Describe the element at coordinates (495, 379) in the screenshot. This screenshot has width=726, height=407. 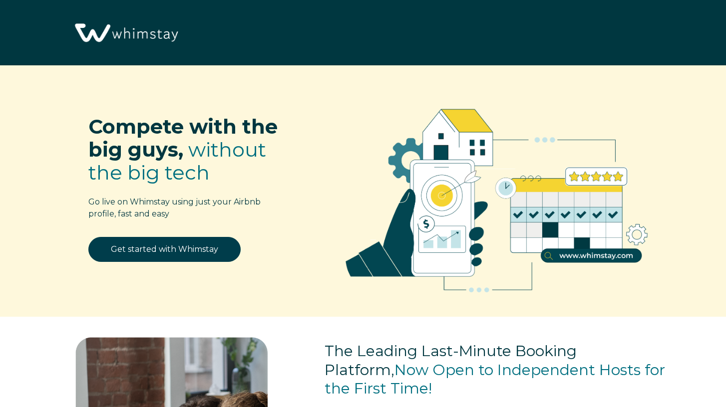
I see `span: Now Open to Independent Hosts for the First Time!` at that location.